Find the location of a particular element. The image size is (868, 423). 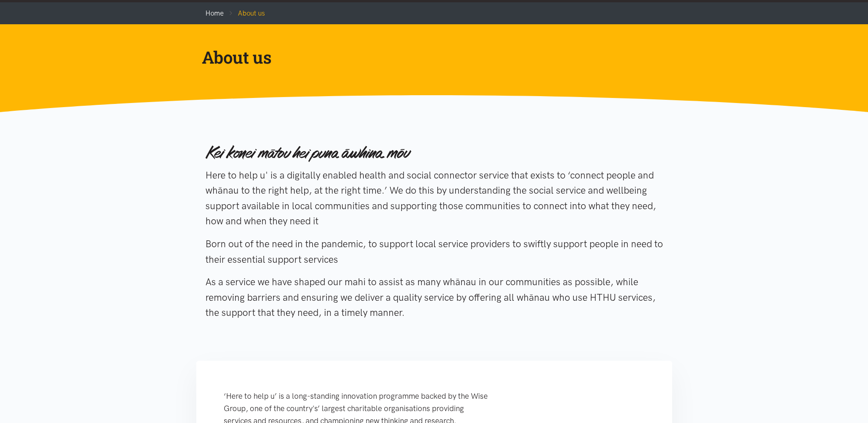

p: As a service we have shaped our mahi to assist as many whānau in our communities as possible, whi... is located at coordinates (434, 297).